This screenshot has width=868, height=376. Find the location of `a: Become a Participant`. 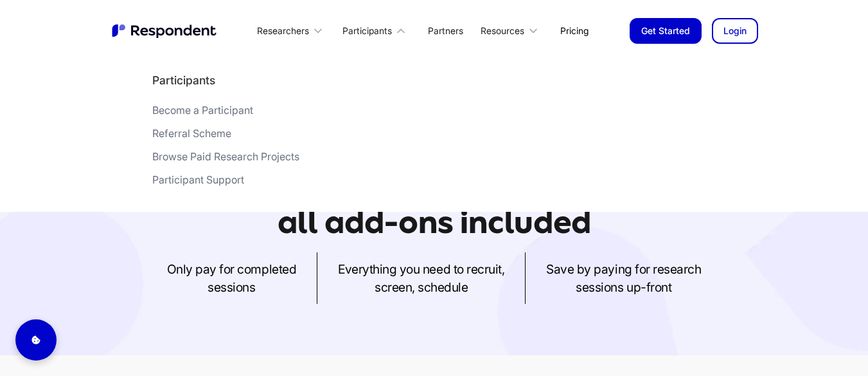

a: Become a Participant is located at coordinates (226, 112).